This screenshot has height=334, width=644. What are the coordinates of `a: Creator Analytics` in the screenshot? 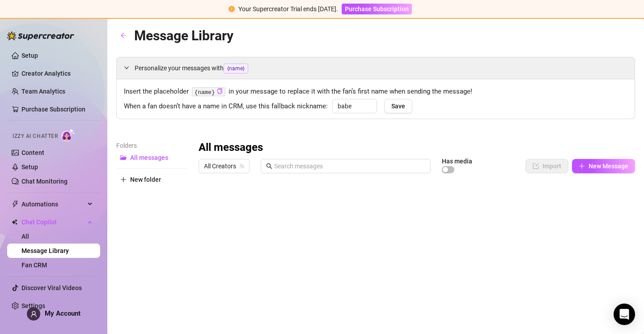 It's located at (57, 73).